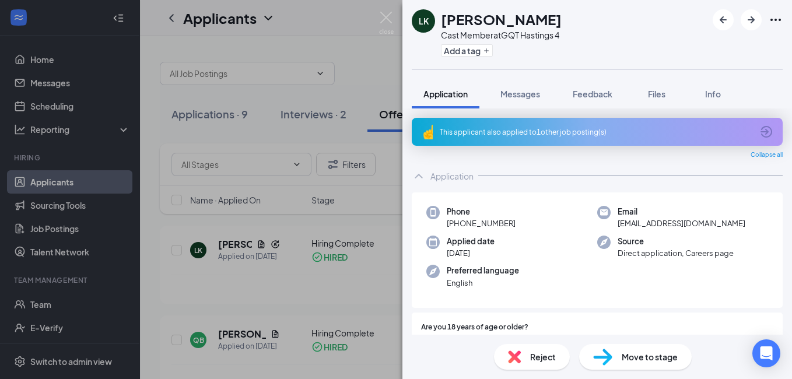  Describe the element at coordinates (766, 353) in the screenshot. I see `div: Open Intercom Messenger` at that location.